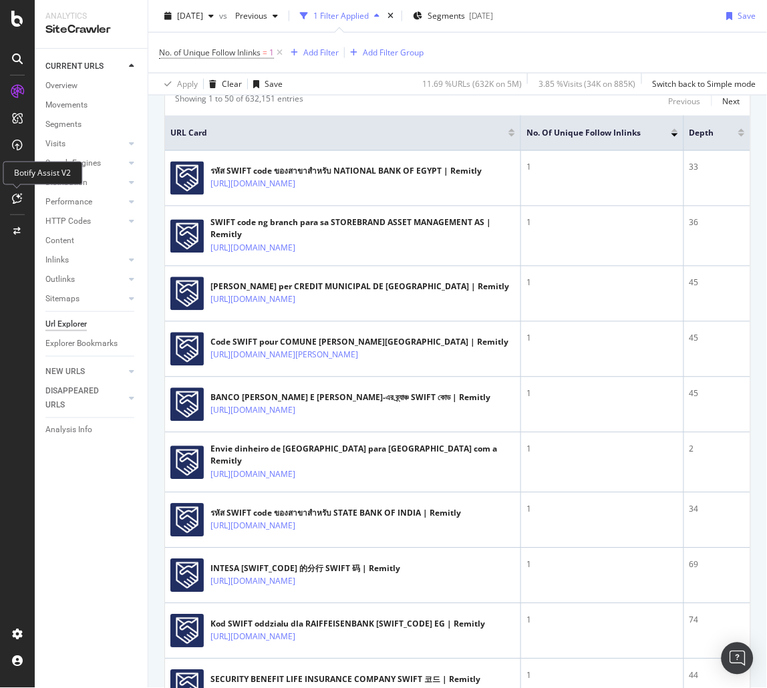 The width and height of the screenshot is (767, 688). What do you see at coordinates (232, 84) in the screenshot?
I see `div: Clear` at bounding box center [232, 84].